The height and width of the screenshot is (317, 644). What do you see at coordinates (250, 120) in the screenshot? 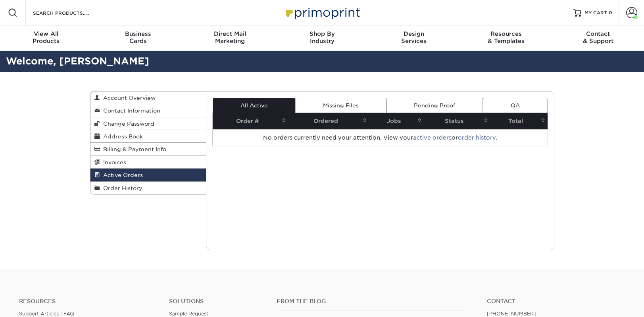
I see `th: Order #` at bounding box center [250, 120].